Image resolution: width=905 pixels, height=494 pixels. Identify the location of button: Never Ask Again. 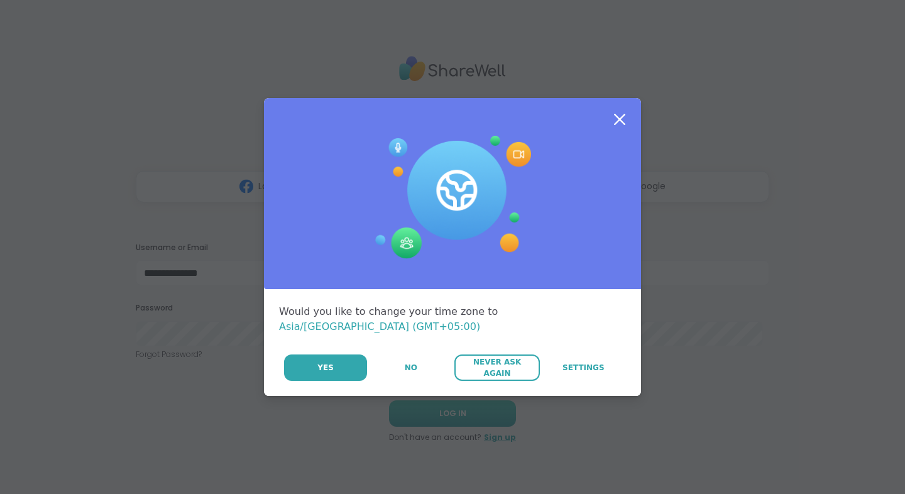
(496, 368).